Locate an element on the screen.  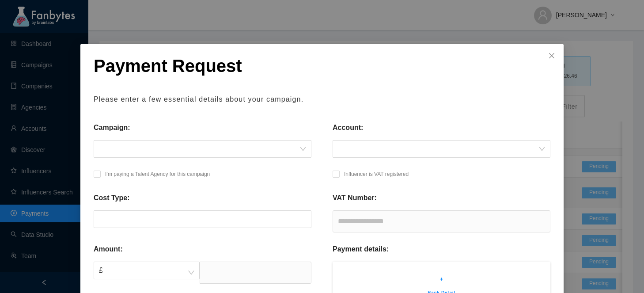
p: I’m paying a Talent Agency for this campaign is located at coordinates (157, 174).